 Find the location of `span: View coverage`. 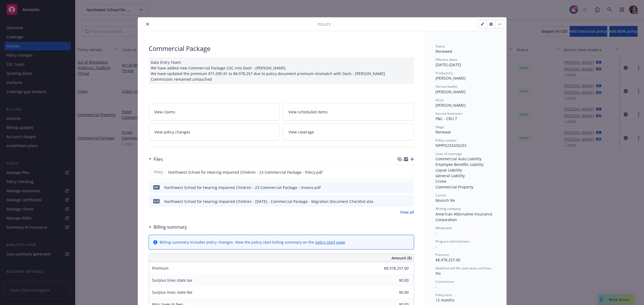

span: View coverage is located at coordinates (301, 132).